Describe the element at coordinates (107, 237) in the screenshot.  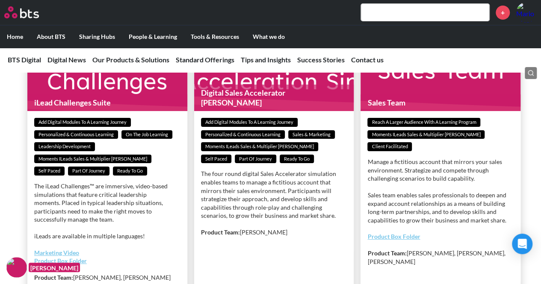
I see `p: iLeads are available in multiple languages!` at that location.